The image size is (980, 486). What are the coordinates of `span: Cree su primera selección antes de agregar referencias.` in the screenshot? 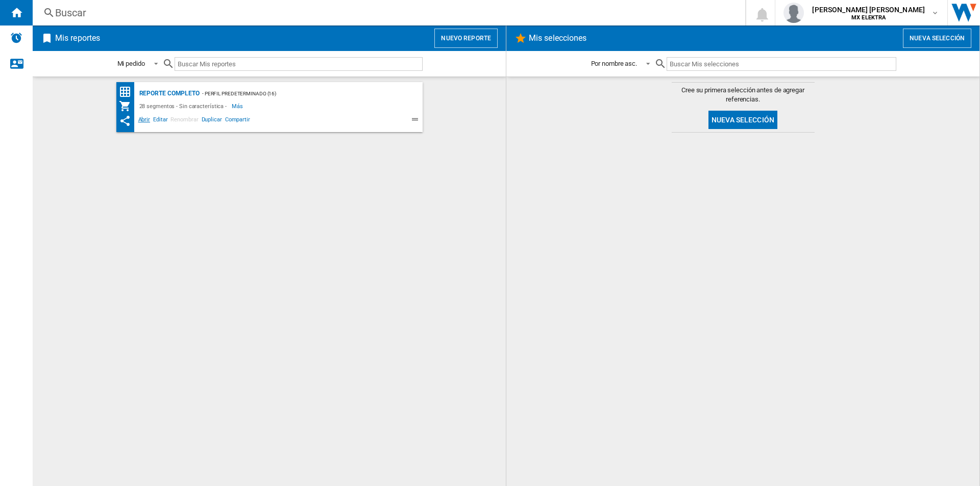 It's located at (743, 95).